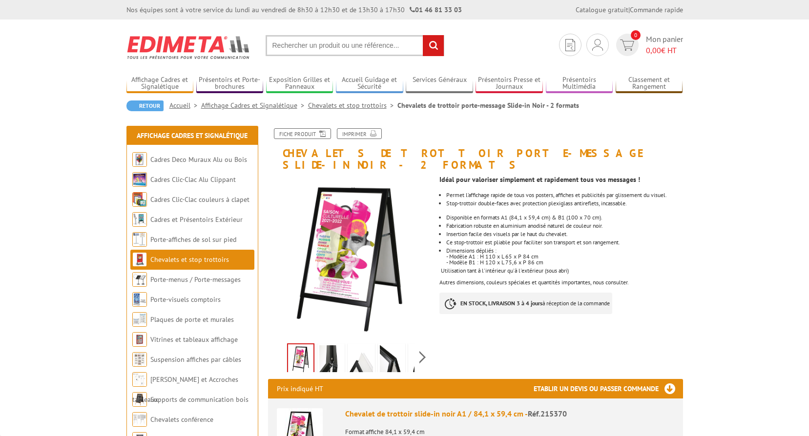 Image resolution: width=809 pixels, height=436 pixels. I want to click on span: 0,00, so click(653, 50).